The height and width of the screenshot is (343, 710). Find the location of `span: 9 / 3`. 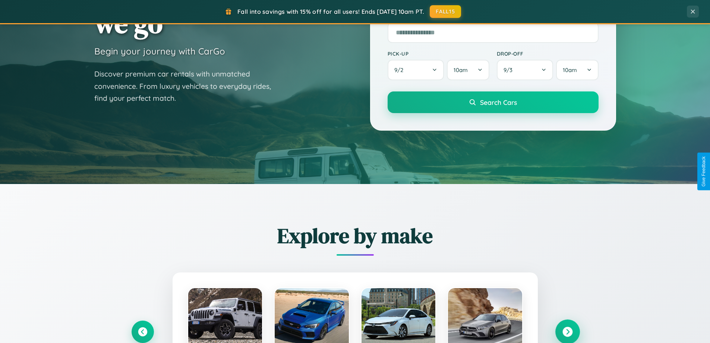

span: 9 / 3 is located at coordinates (510, 70).